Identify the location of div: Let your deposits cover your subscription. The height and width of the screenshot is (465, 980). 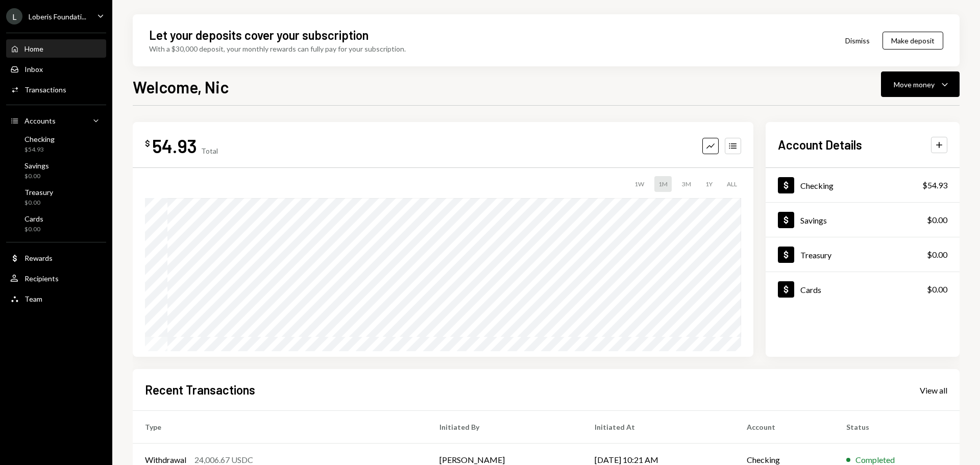
(258, 34).